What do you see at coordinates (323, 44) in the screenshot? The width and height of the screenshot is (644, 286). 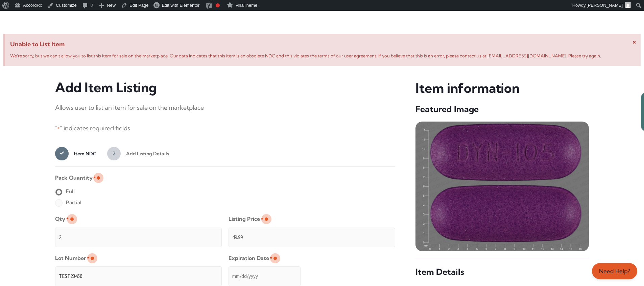 I see `span: Unable to List Item` at bounding box center [323, 44].